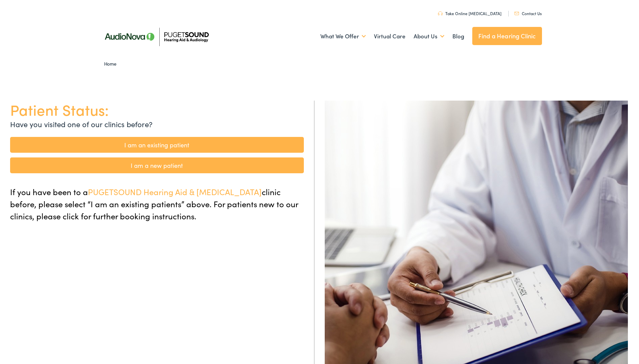 This screenshot has width=639, height=364. Describe the element at coordinates (157, 109) in the screenshot. I see `h1: Patient Status:` at that location.